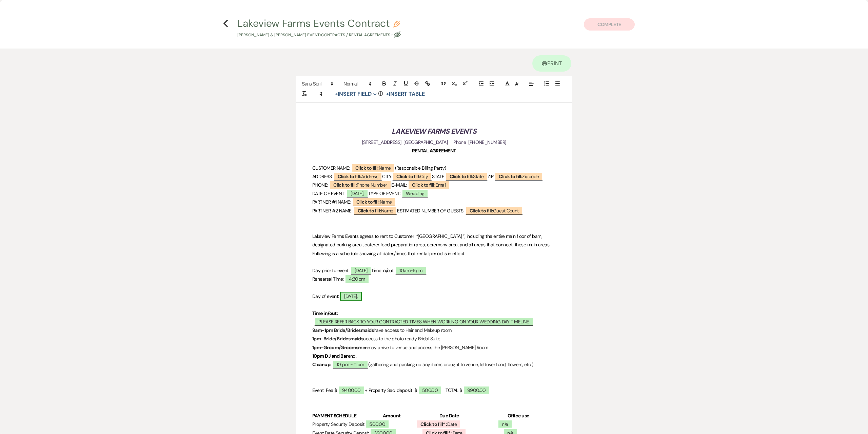  What do you see at coordinates (357, 278) in the screenshot?
I see `span: 4:30pm` at bounding box center [357, 278].